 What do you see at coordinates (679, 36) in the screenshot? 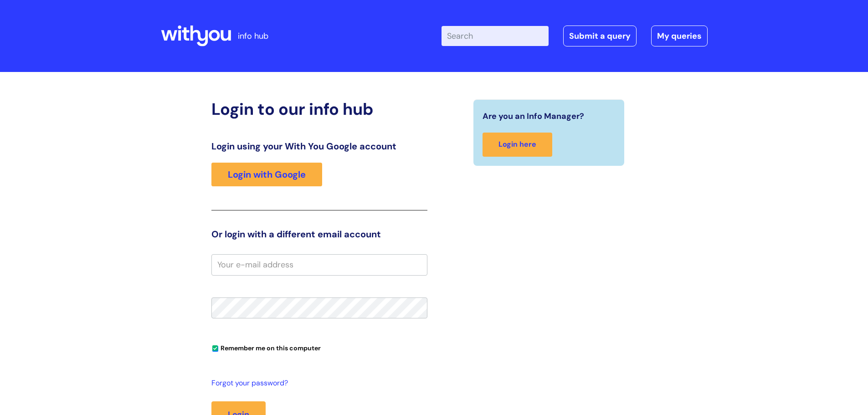
I see `a: My queries` at bounding box center [679, 36].